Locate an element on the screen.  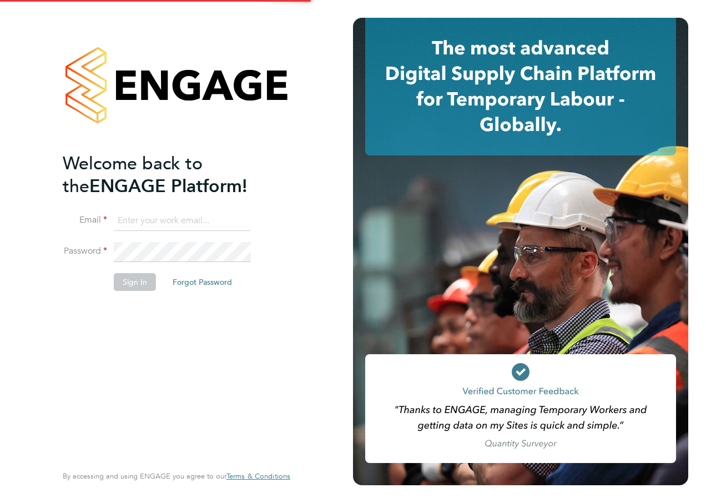
h2: ENGAGE Platform! is located at coordinates (171, 175).